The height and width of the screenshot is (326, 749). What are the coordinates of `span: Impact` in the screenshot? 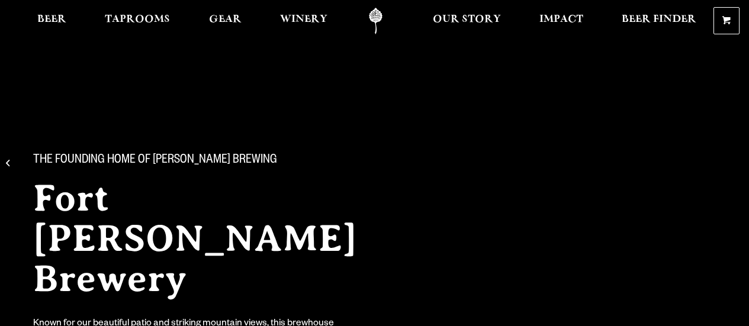 It's located at (562, 20).